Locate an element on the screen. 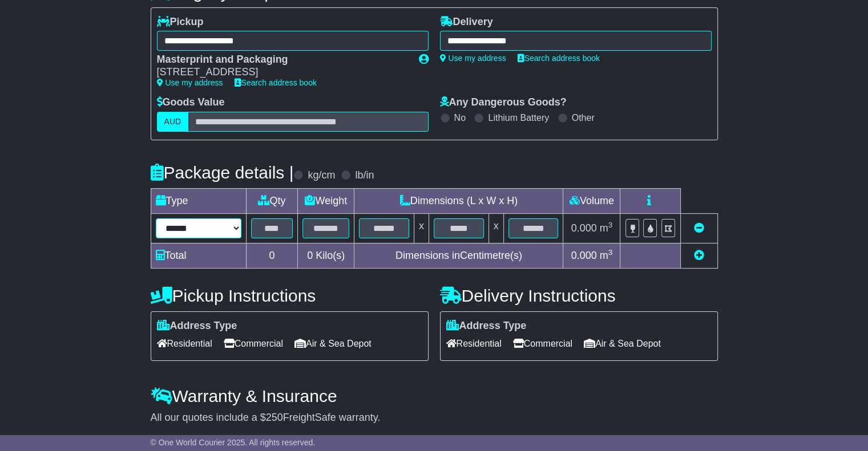  h4: Package details | is located at coordinates (222, 172).